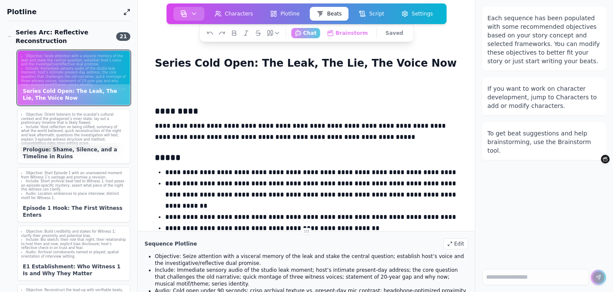  I want to click on div: Each sequence has been populated with some recommended objectives based on your story concept and..., so click(545, 40).